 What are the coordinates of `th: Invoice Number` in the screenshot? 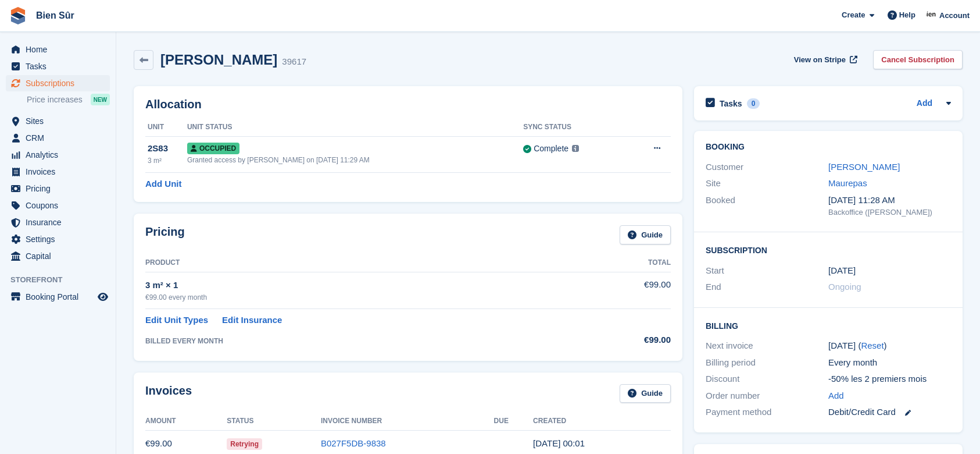 It's located at (407, 421).